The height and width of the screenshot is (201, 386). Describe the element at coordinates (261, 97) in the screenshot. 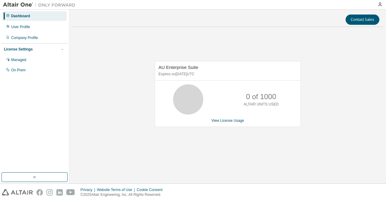

I see `p: 0 of 1000` at that location.